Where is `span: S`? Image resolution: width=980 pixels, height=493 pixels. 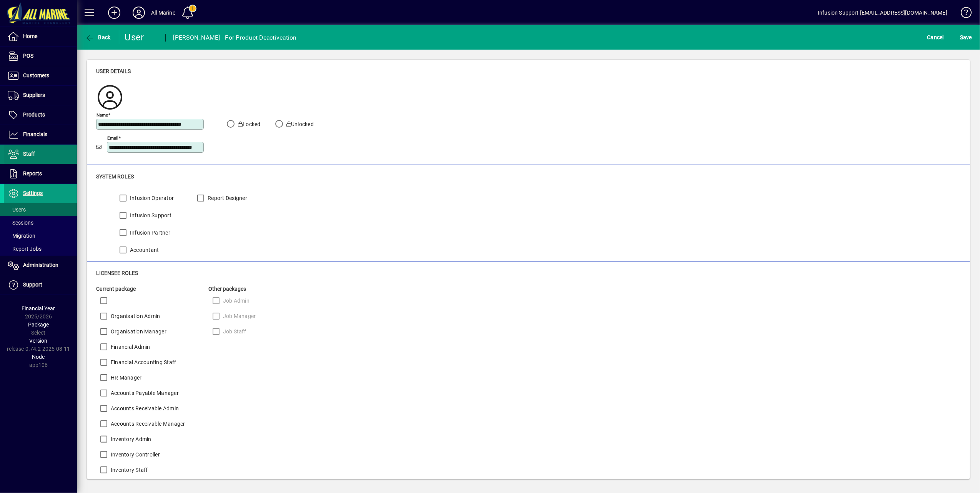 span: S is located at coordinates (962, 37).